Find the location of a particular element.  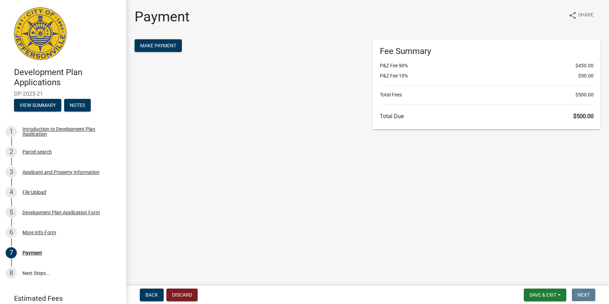

div: 8 is located at coordinates (11, 273).